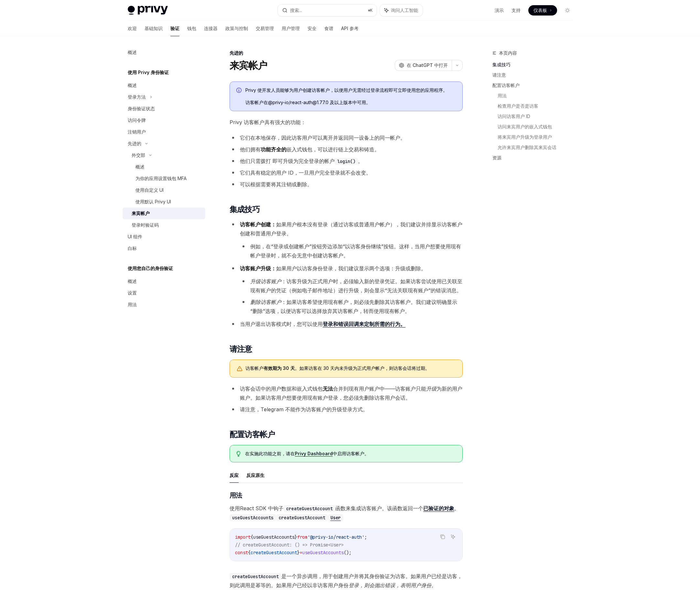  What do you see at coordinates (424, 65) in the screenshot?
I see `button: 在 ChatGPT 中打开` at bounding box center [424, 65].